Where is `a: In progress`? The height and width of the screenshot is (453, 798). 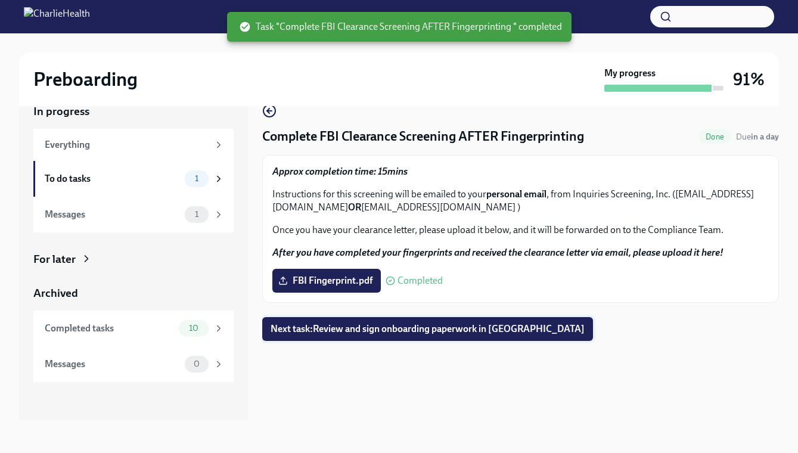 a: In progress is located at coordinates (133, 111).